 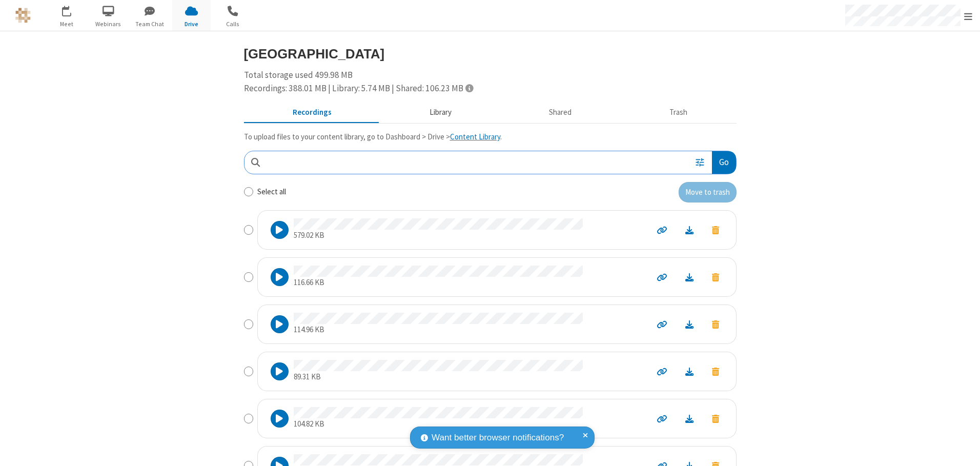 I want to click on span: Webinars, so click(x=108, y=24).